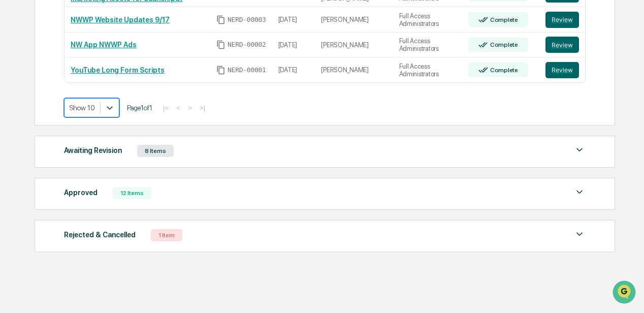 Image resolution: width=644 pixels, height=313 pixels. What do you see at coordinates (132, 193) in the screenshot?
I see `div: 12 Items` at bounding box center [132, 193].